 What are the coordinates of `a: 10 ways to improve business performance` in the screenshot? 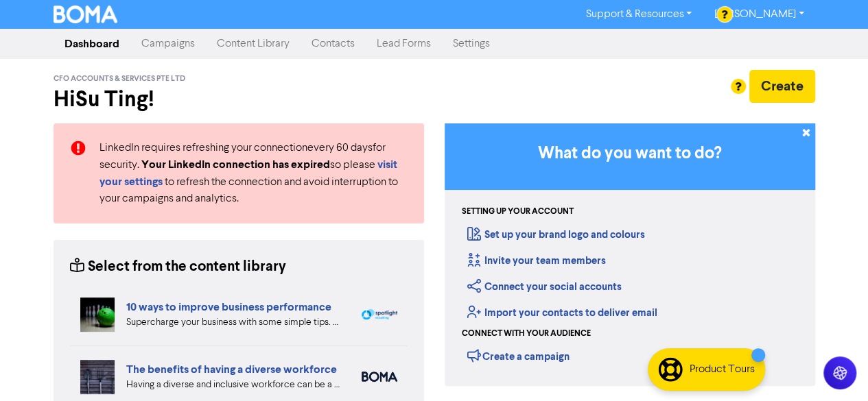 It's located at (229, 307).